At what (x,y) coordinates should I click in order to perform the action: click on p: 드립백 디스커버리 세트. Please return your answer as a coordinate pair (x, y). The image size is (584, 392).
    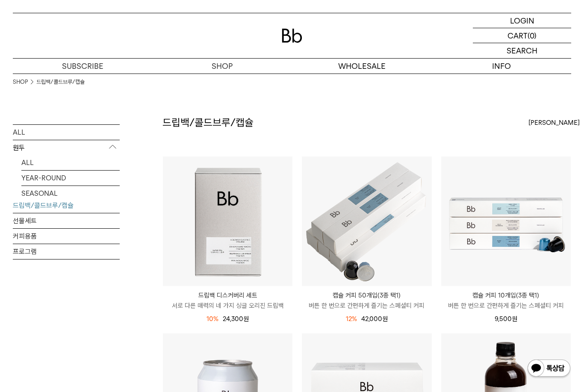
    Looking at the image, I should click on (228, 296).